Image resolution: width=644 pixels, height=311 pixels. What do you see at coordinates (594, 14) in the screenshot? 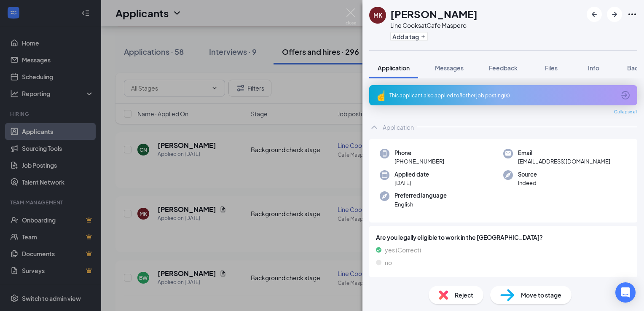
I see `button: ArrowLeftNew` at bounding box center [594, 14].